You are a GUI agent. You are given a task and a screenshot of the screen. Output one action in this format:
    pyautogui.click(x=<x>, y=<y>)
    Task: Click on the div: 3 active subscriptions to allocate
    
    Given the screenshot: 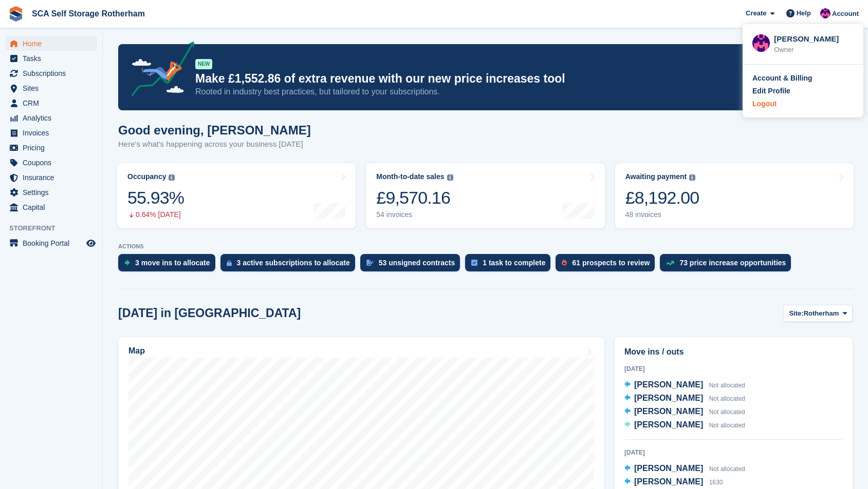 What is the action you would take?
    pyautogui.click(x=293, y=263)
    